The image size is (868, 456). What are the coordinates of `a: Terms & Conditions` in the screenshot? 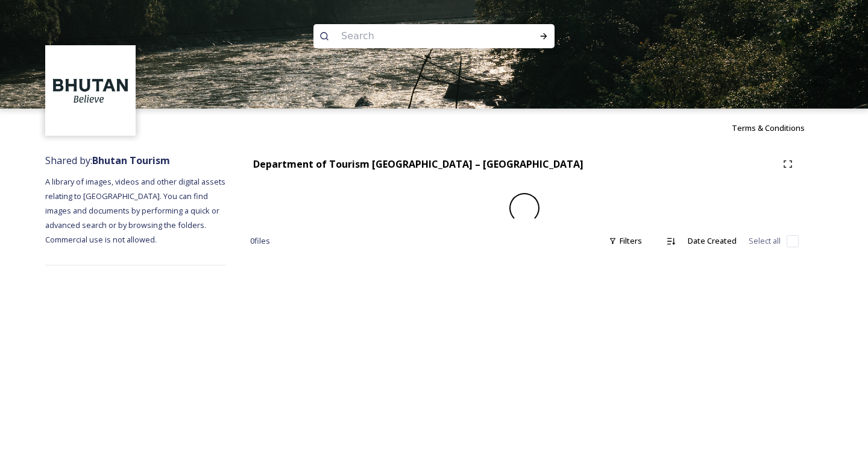 It's located at (778, 128).